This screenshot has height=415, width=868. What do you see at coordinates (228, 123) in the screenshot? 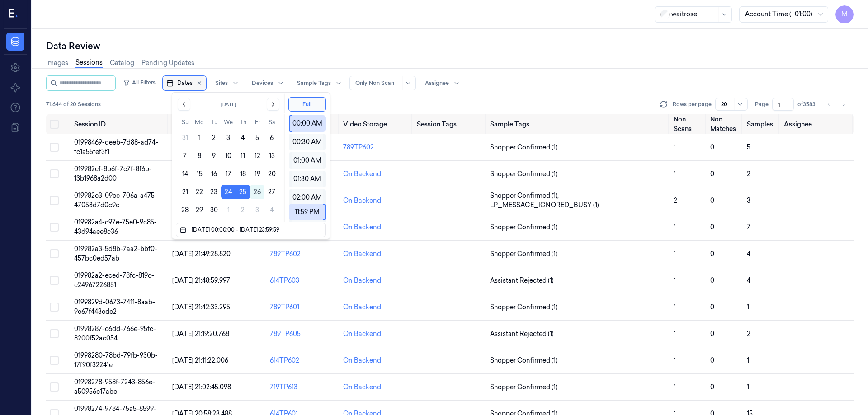
I see `th: Wednesday` at bounding box center [228, 123].